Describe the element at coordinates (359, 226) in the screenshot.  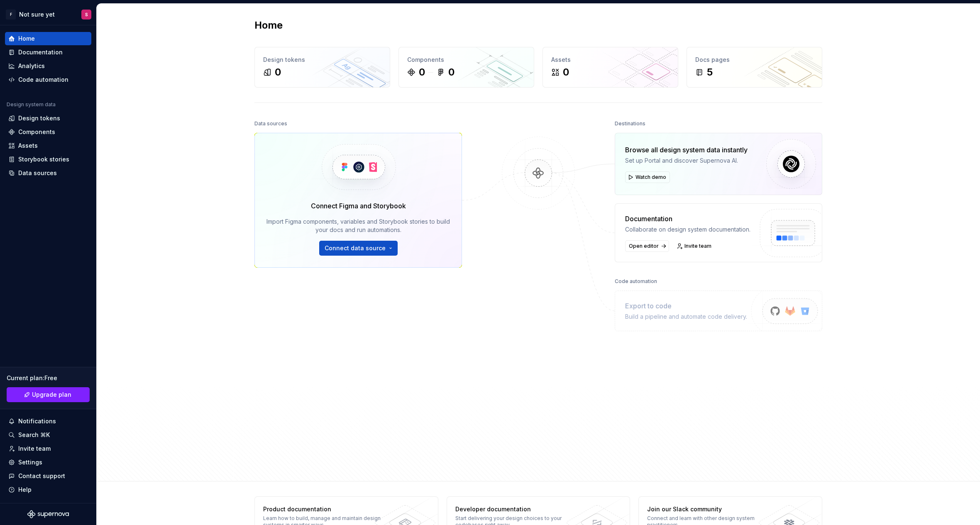
I see `div: Import Figma components, variables and Storybook stories to build your docs and run automations.` at that location.